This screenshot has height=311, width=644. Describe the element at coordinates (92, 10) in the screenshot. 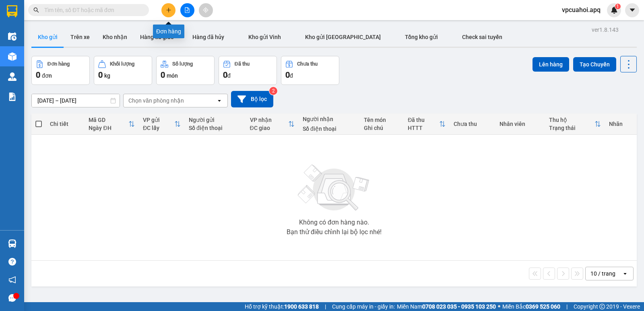

I see `input: Tìm tên, số ĐT hoặc mã đơn` at that location.